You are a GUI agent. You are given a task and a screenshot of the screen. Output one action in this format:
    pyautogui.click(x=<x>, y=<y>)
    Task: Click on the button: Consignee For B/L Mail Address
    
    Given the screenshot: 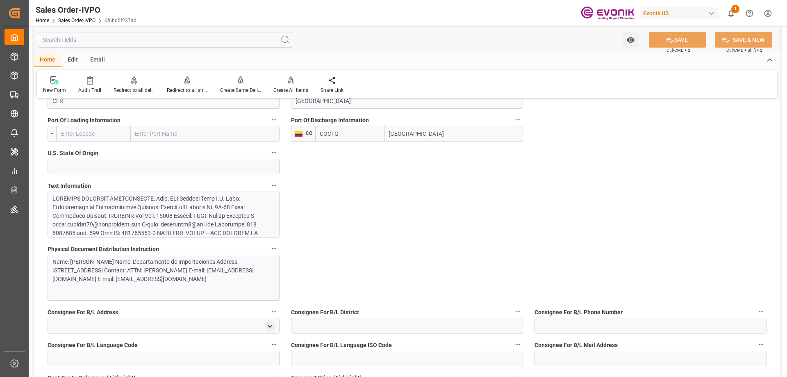 What is the action you would take?
    pyautogui.click(x=761, y=344)
    